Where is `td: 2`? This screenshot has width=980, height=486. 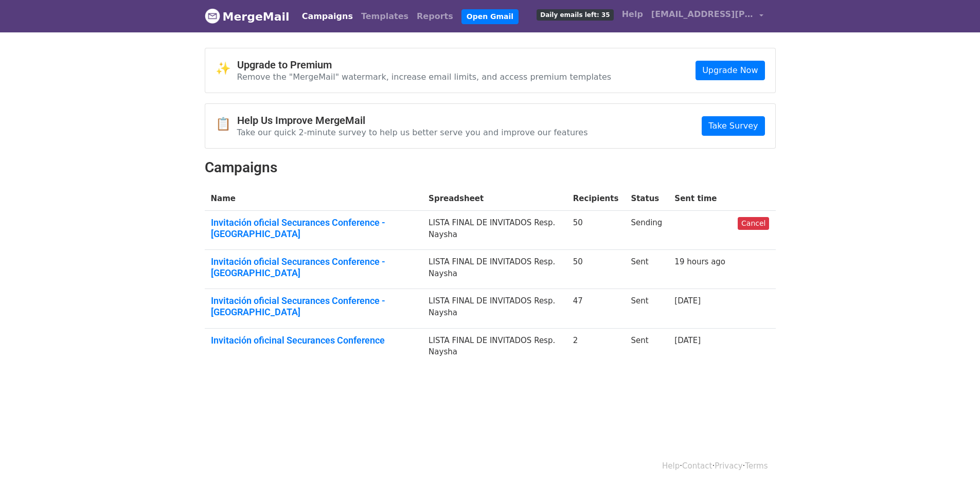
td: 2 is located at coordinates (596, 346).